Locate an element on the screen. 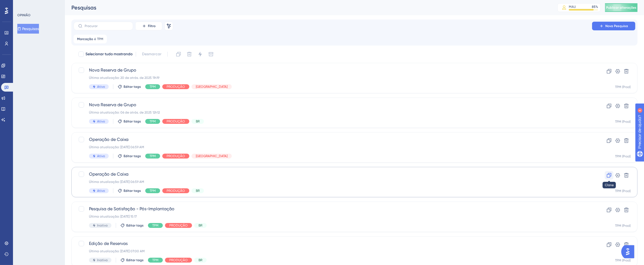  font: OPINIÃO is located at coordinates (24, 15).